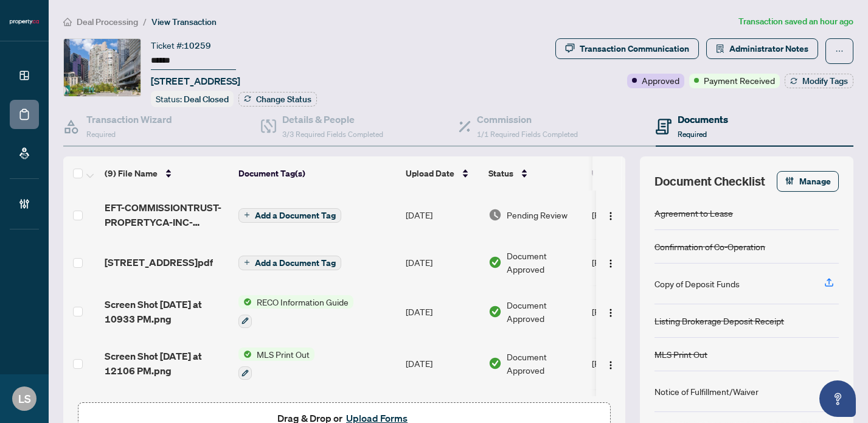 This screenshot has height=423, width=868. Describe the element at coordinates (706, 391) in the screenshot. I see `div: Notice of Fulfillment/Waiver` at that location.